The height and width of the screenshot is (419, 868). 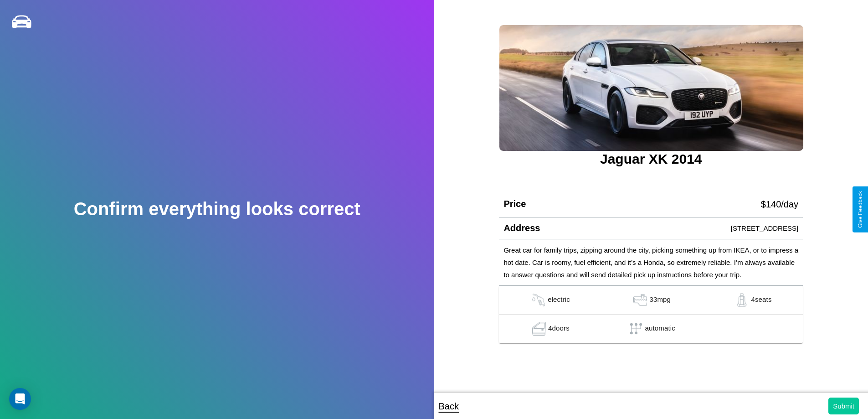 What do you see at coordinates (515, 204) in the screenshot?
I see `h4: Price` at bounding box center [515, 204].